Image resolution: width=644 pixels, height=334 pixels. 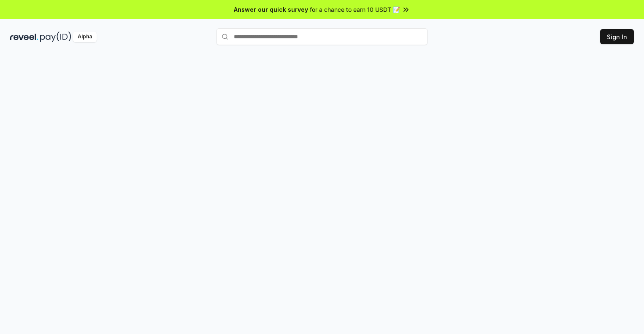 What do you see at coordinates (355, 9) in the screenshot?
I see `span: for a chance to earn 10 USDT 📝` at bounding box center [355, 9].